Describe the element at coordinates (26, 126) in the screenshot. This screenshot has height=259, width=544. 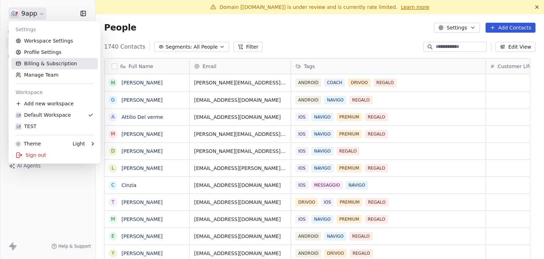
I see `div: TEST` at that location.